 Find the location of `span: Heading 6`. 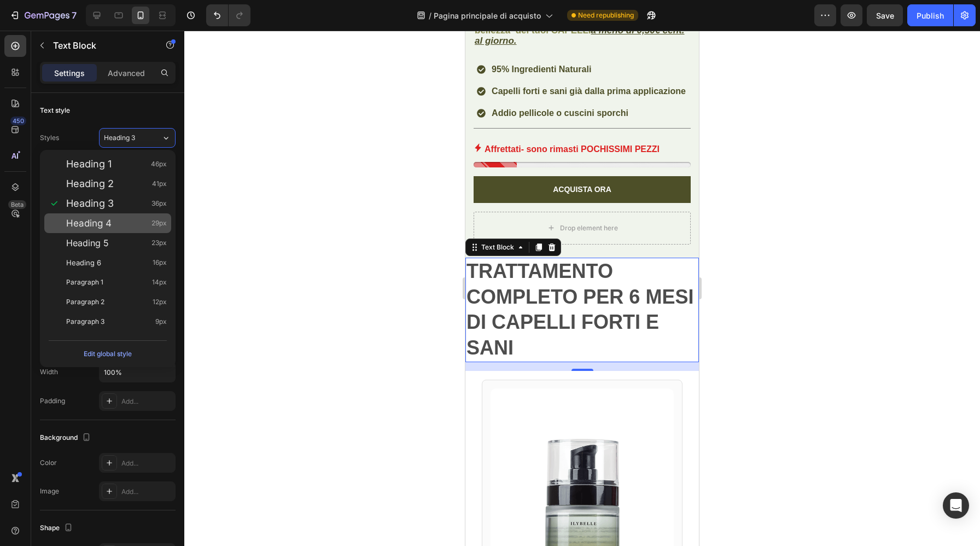

span: Heading 6 is located at coordinates (84, 262).